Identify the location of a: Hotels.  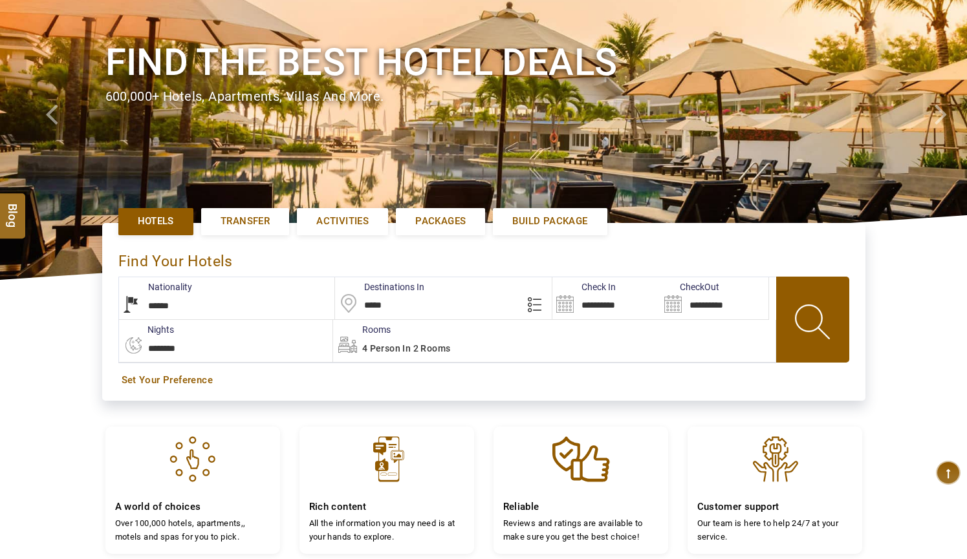
(156, 221).